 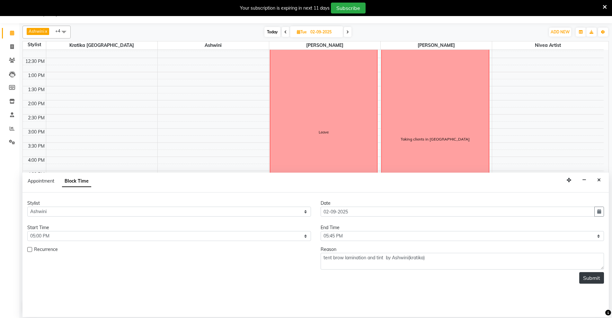 I want to click on span: Today, so click(x=272, y=32).